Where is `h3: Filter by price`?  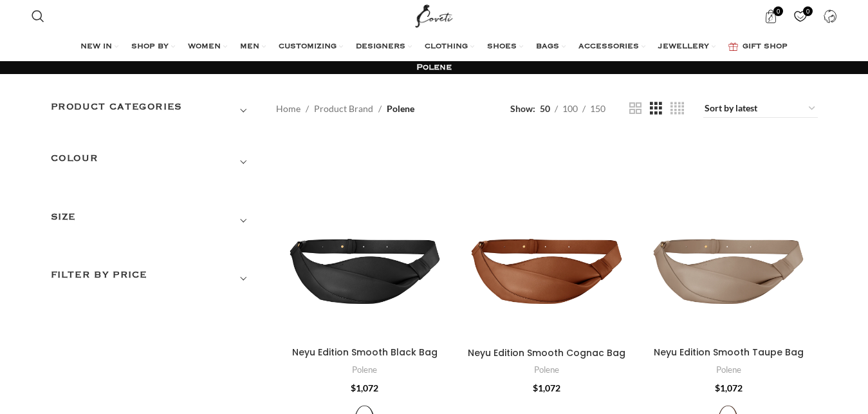
h3: Filter by price is located at coordinates (154, 279).